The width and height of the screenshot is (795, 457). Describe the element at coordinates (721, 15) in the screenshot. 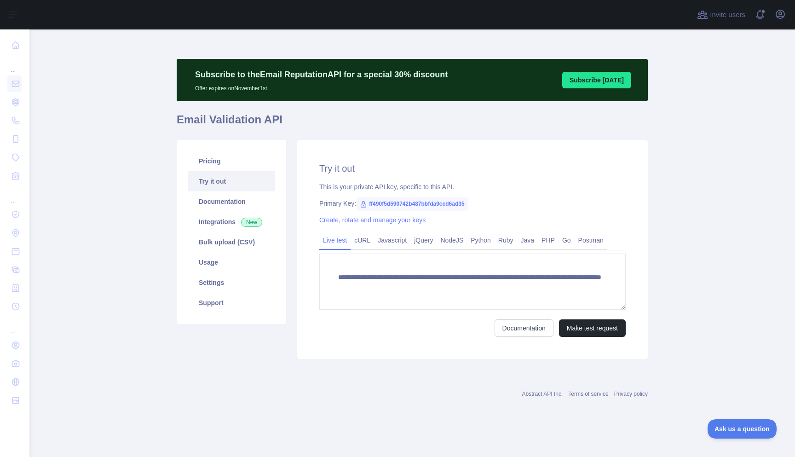

I see `button: Invite users` at that location.